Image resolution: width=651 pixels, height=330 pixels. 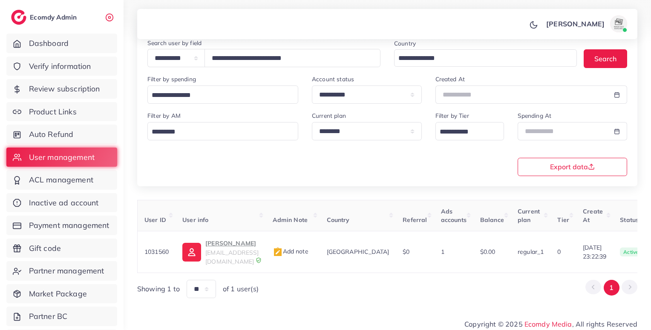 I want to click on span: Create At, so click(x=592, y=216).